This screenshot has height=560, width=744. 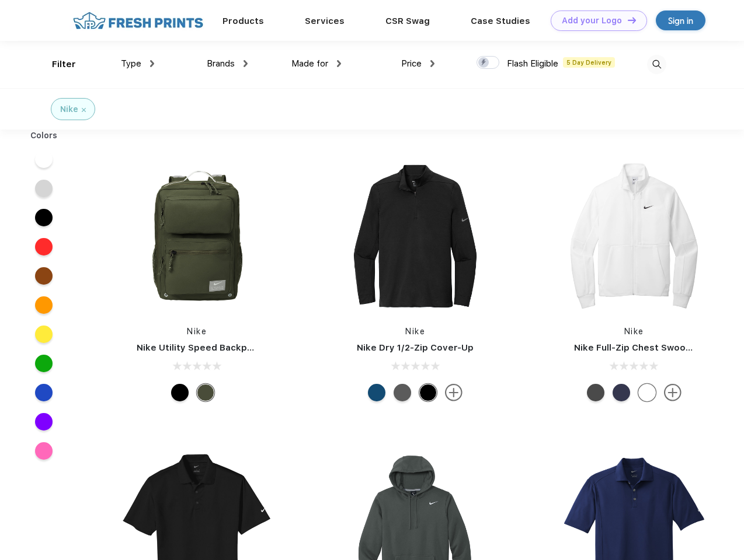 What do you see at coordinates (83, 109) in the screenshot?
I see `img: filter_cancel.svg` at bounding box center [83, 109].